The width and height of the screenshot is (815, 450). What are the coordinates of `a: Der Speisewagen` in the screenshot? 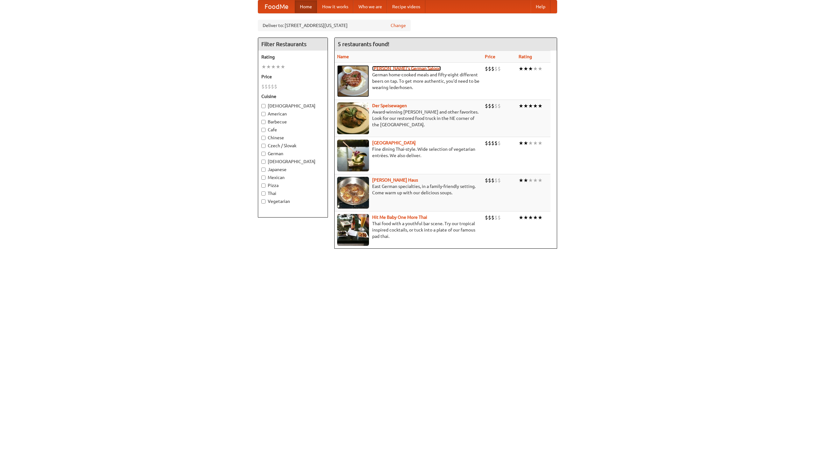 It's located at (389, 106).